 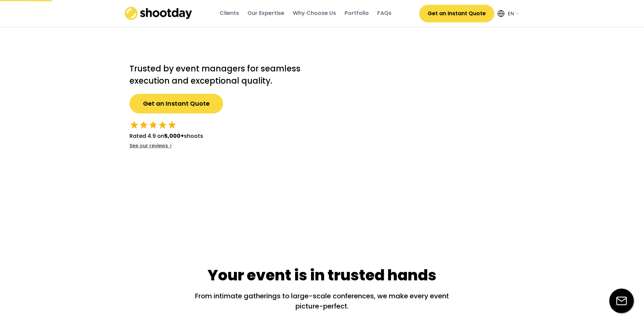 What do you see at coordinates (229, 13) in the screenshot?
I see `div: Clients` at bounding box center [229, 13].